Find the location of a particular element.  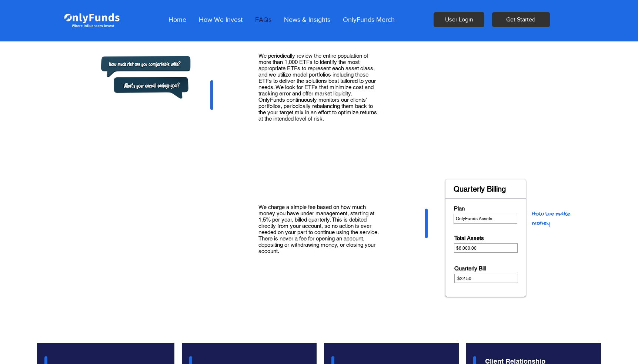

a: Get Started is located at coordinates (521, 20).